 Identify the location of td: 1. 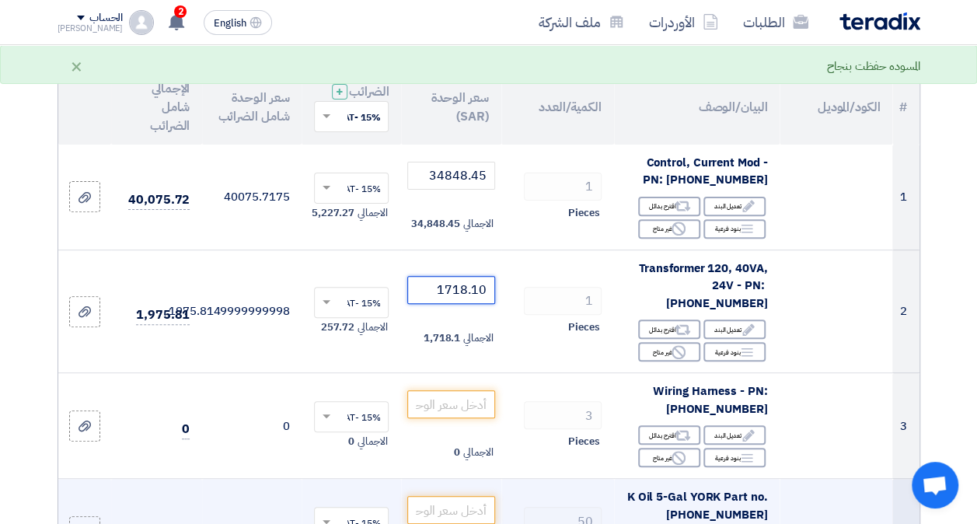
(905, 197).